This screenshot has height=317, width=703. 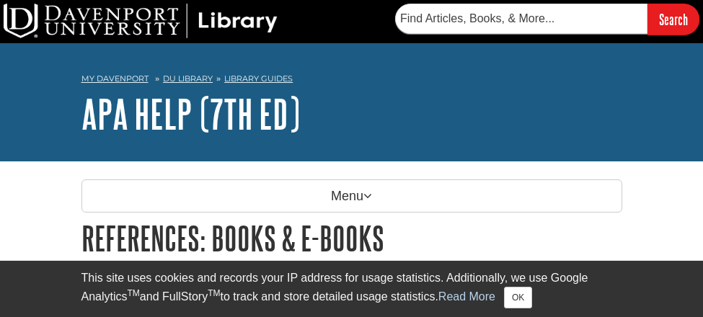 I want to click on h1: References: Books & E-books, so click(x=352, y=238).